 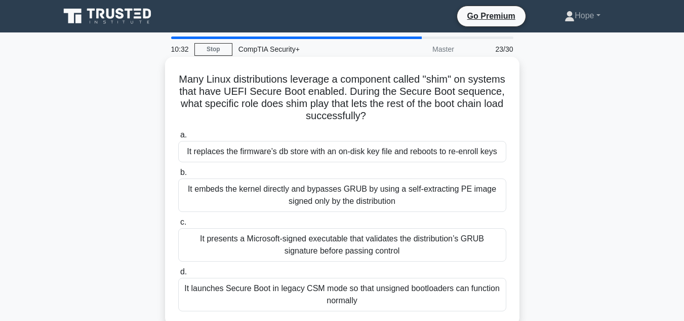 What do you see at coordinates (342, 151) in the screenshot?
I see `div: It replaces the firmware’s db store with an on-disk key file and reboots to re-enroll keys` at bounding box center [342, 151].